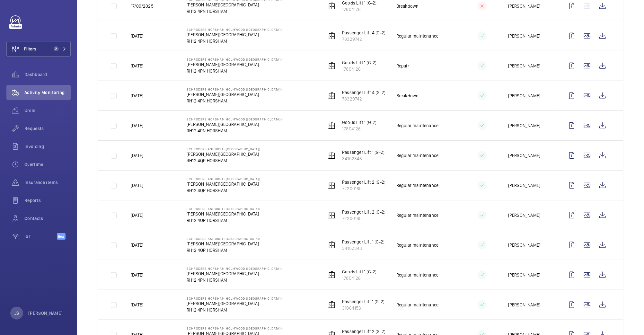  Describe the element at coordinates (56, 49) in the screenshot. I see `span: 2` at that location.